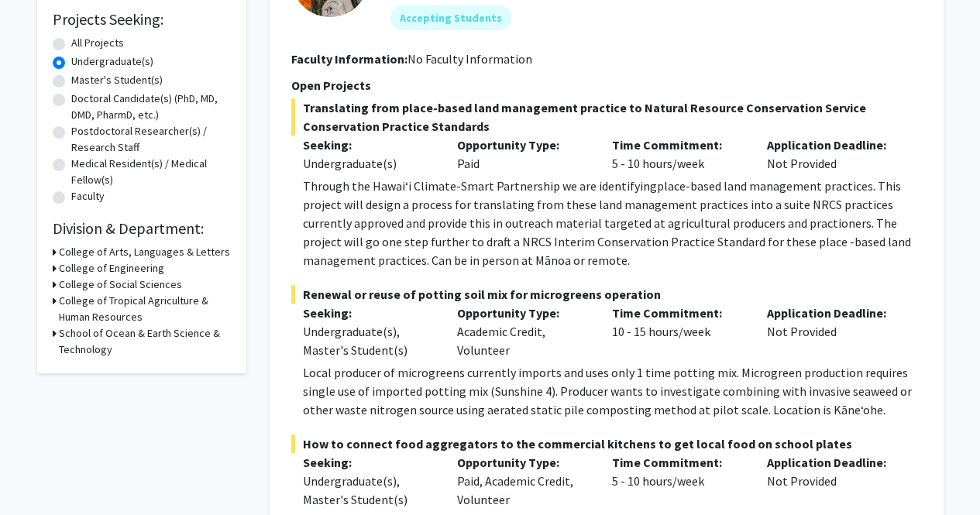 The image size is (980, 515). What do you see at coordinates (151, 139) in the screenshot?
I see `label: Postdoctoral Researcher(s) / Research Staff` at bounding box center [151, 139].